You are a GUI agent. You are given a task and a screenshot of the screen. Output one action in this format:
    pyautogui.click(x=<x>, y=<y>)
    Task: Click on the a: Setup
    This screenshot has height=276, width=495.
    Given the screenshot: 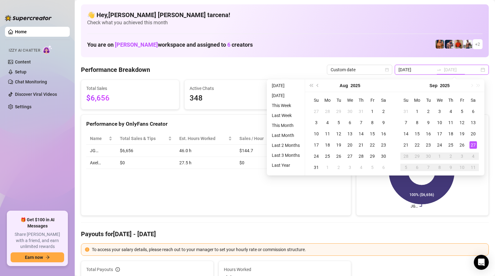 What is the action you would take?
    pyautogui.click(x=21, y=72)
    